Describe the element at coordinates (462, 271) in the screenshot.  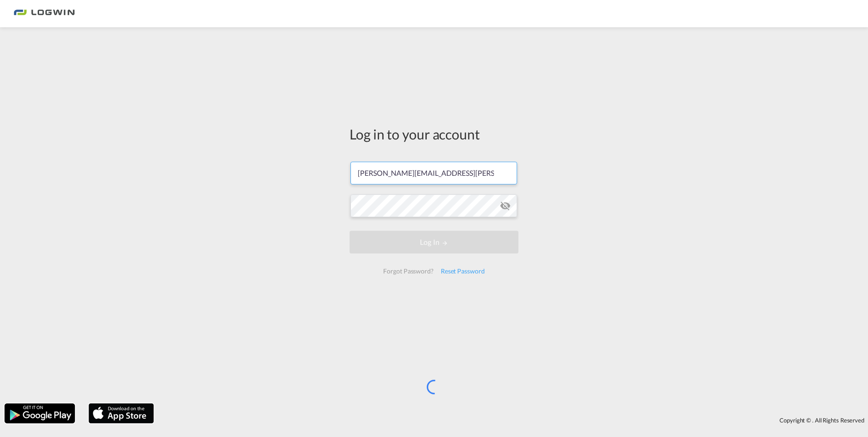
I see `div: Reset Password` at that location.